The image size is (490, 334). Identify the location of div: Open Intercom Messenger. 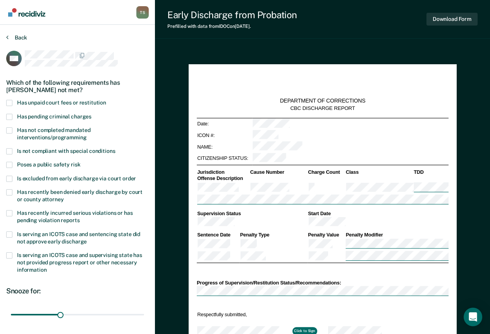
(473, 317).